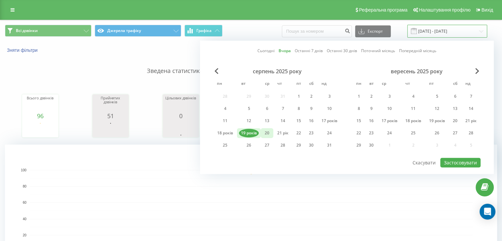  I want to click on div: 24 серпня 2025 року., so click(329, 133).